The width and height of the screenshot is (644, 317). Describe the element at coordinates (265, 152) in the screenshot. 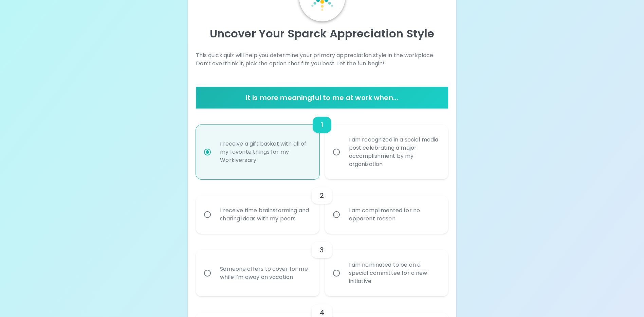

I see `div: I receive a gift basket with all of my favorite things for my Workiversary` at that location.